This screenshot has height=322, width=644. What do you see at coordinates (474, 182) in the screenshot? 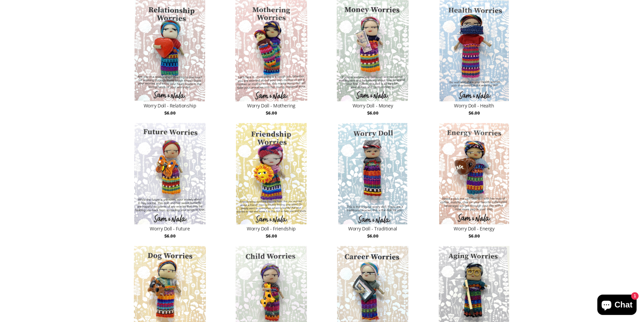
I see `a: Worry Doll - Energy Worry Doll - Energy $6.00` at bounding box center [474, 182].